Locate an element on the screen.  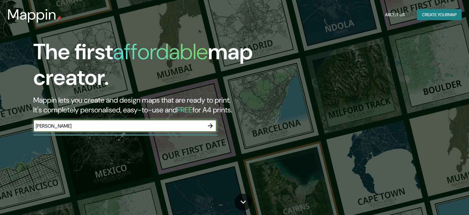
input: Choose your favourite place is located at coordinates (119, 126).